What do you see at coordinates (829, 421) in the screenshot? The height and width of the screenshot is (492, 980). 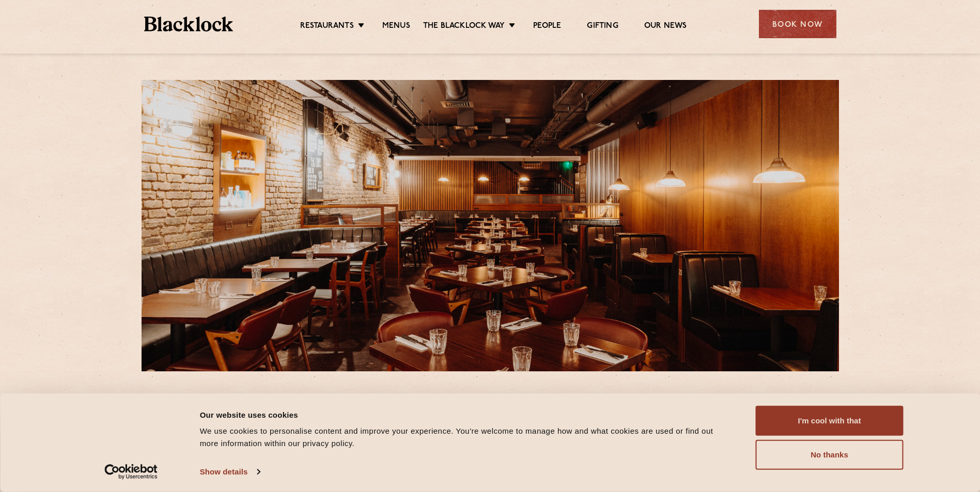 I see `button: I'm cool with that` at bounding box center [829, 421].